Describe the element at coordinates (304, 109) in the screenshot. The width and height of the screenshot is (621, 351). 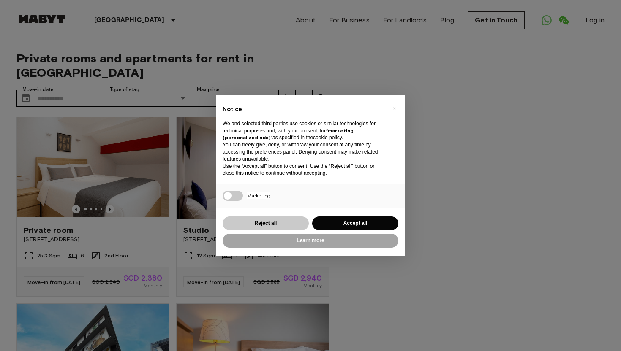
I see `h2: Notice` at that location.